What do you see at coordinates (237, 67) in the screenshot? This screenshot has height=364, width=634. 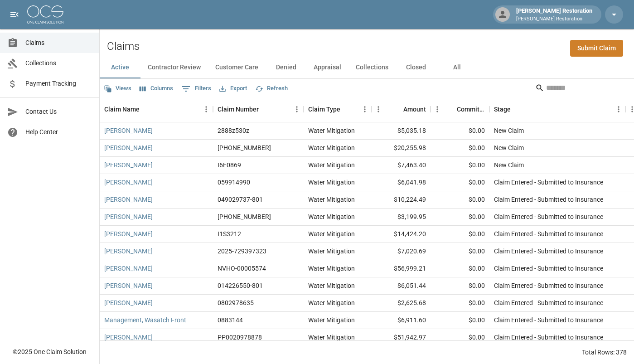 I see `button: Customer Care` at bounding box center [237, 67].